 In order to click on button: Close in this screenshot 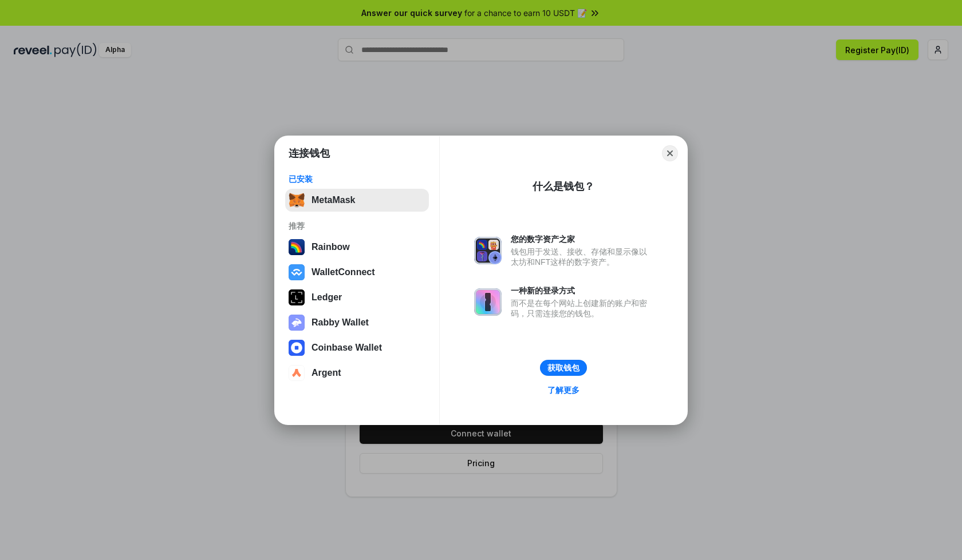, I will do `click(670, 153)`.